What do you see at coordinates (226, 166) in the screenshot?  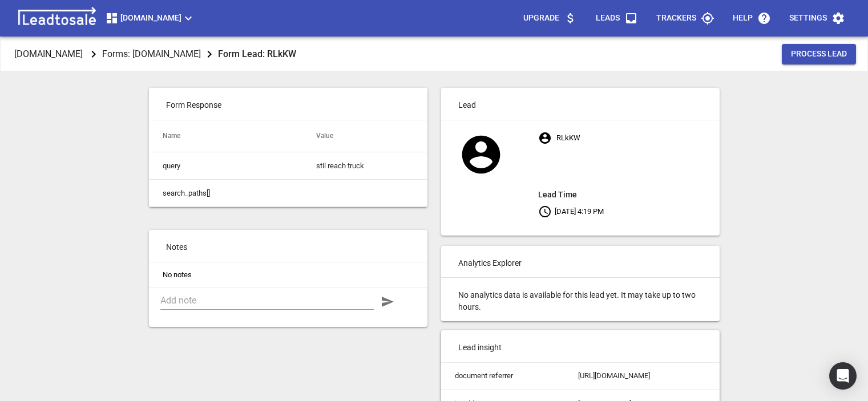 I see `td: query` at bounding box center [226, 166].